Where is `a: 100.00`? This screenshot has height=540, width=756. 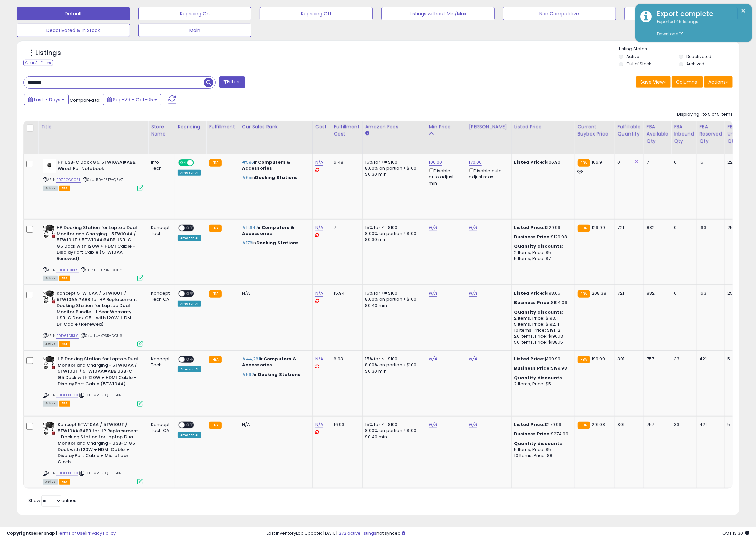
a: 100.00 is located at coordinates (436, 162).